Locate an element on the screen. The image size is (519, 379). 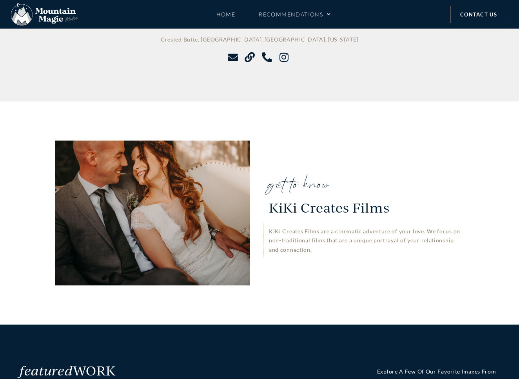
a: Mountain Magic Media photography logo Crested Butte Photographer is located at coordinates (45, 15).